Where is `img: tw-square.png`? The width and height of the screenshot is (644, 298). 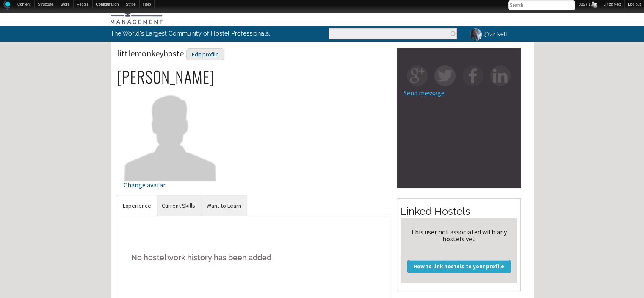 img: tw-square.png is located at coordinates (445, 75).